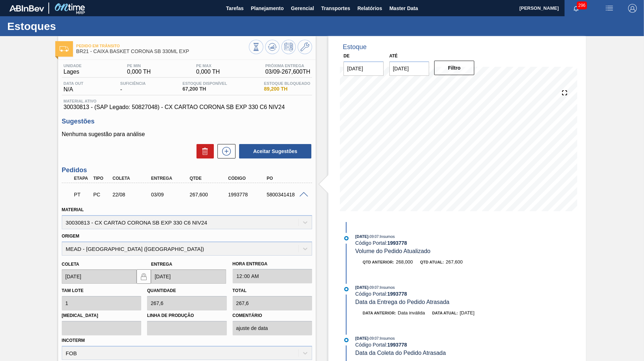  I want to click on span: Data atual:, so click(445, 313).